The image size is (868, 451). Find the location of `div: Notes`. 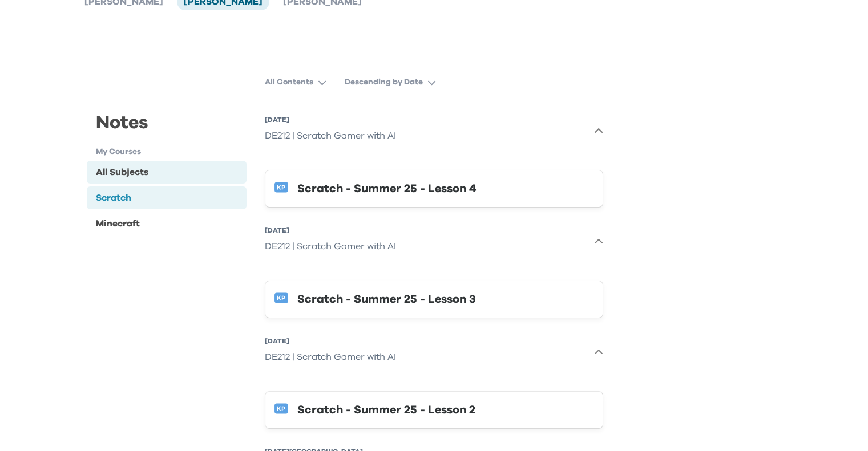

div: Notes is located at coordinates (166, 128).